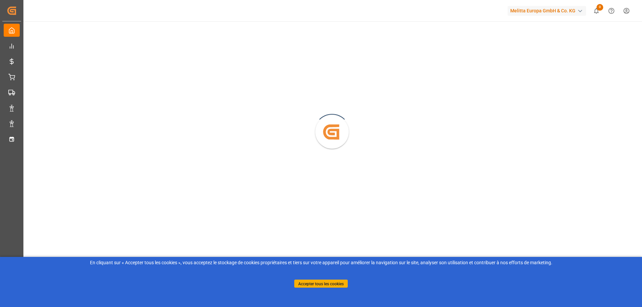 The image size is (642, 307). What do you see at coordinates (543, 11) in the screenshot?
I see `font: Melitta Europa GmbH & Co. KG` at bounding box center [543, 11].